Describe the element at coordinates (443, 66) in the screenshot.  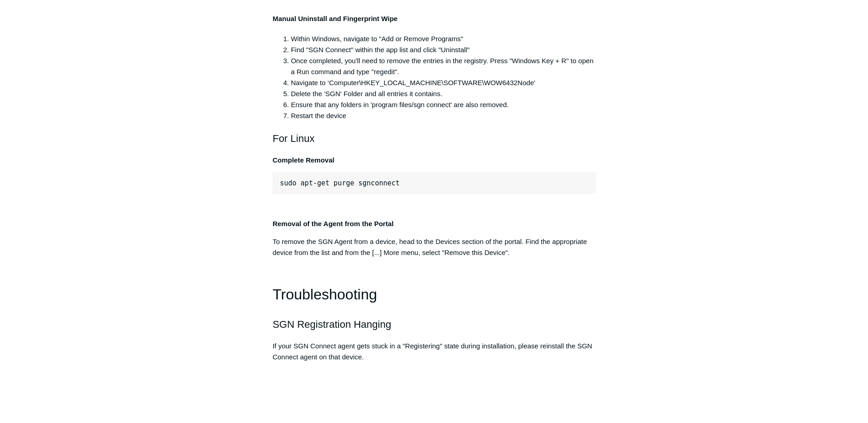
I see `li: Once completed, you'll need to remove the entries in the registry. Press "Windows Key + R" to ope...` at that location.